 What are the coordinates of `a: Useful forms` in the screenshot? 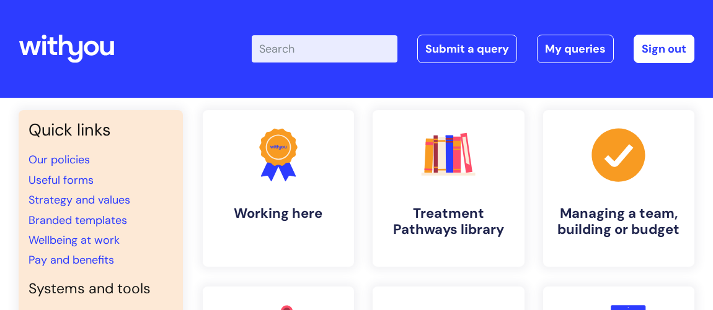 It's located at (61, 180).